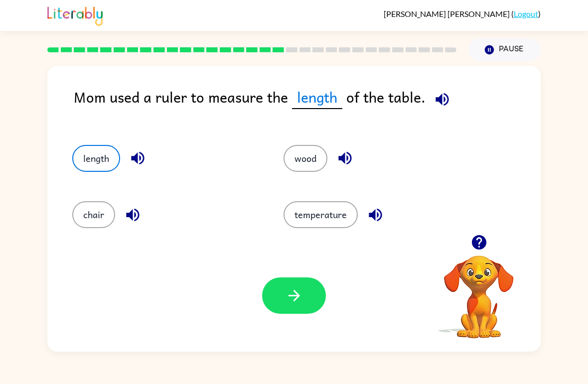 Image resolution: width=588 pixels, height=384 pixels. What do you see at coordinates (526, 13) in the screenshot?
I see `a: Logout` at bounding box center [526, 13].